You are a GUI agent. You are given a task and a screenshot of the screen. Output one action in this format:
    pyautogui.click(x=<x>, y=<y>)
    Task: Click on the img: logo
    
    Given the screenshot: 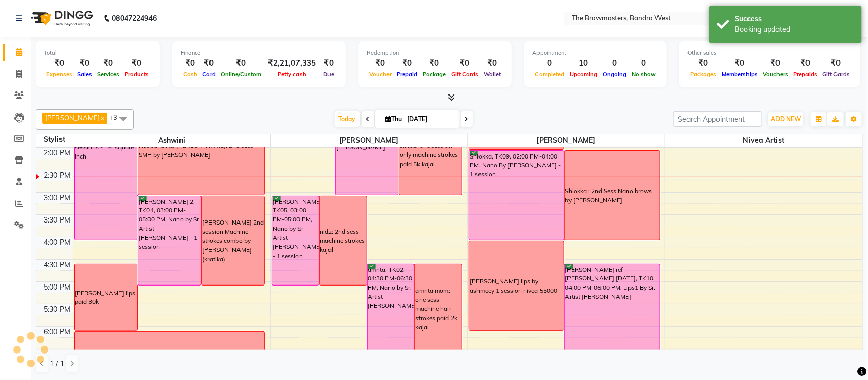 What is the action you would take?
    pyautogui.click(x=60, y=18)
    